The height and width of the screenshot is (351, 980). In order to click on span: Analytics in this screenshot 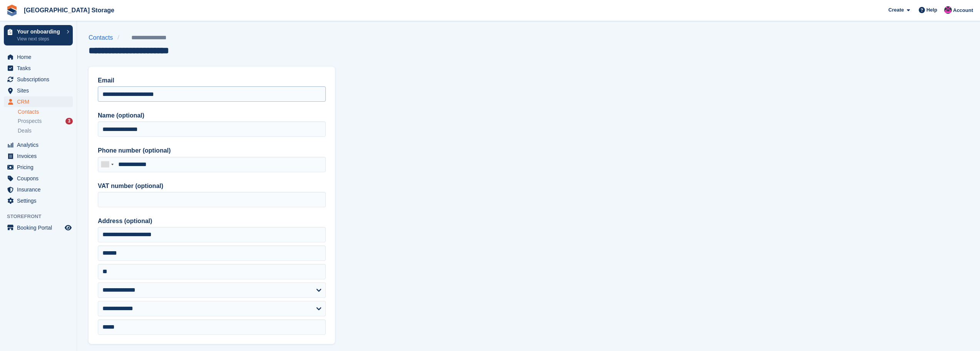, I will do `click(40, 145)`.